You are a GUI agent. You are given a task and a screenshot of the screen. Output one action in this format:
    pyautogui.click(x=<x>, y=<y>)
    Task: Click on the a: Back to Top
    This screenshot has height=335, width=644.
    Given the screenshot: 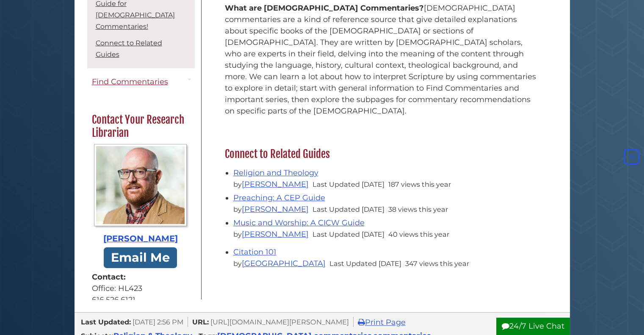 What is the action you would take?
    pyautogui.click(x=632, y=157)
    